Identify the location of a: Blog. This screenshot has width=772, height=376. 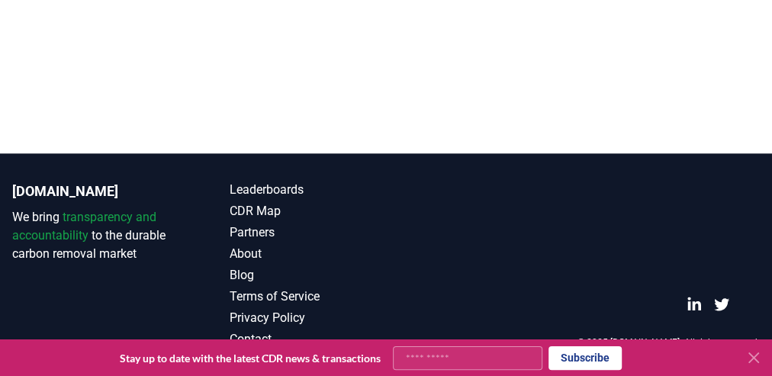
(308, 276).